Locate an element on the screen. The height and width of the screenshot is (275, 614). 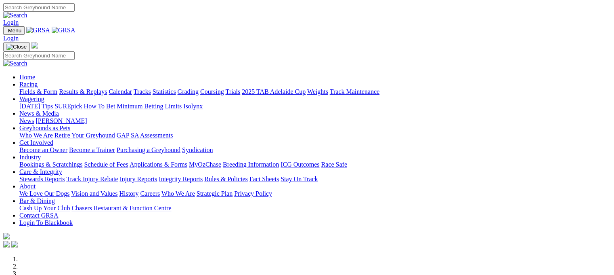
a: Schedule of Fees is located at coordinates (106, 164).